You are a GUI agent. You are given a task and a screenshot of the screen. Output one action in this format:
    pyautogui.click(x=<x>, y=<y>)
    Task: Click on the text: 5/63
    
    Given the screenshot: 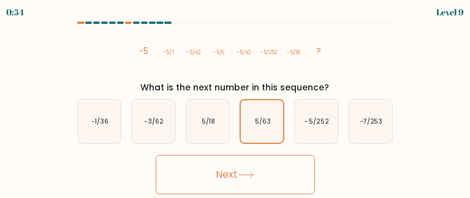 What is the action you would take?
    pyautogui.click(x=263, y=121)
    